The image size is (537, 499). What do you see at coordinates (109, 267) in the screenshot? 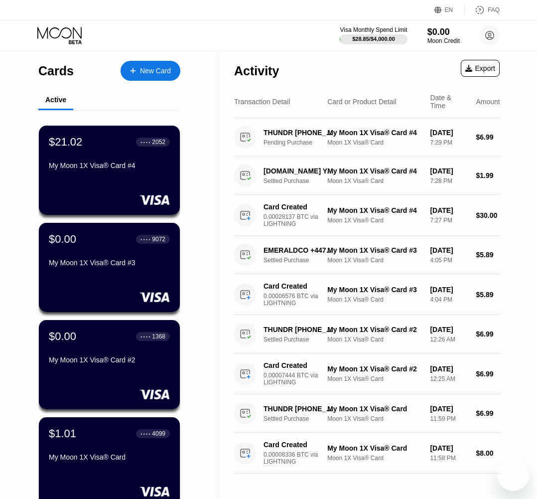
I see `div: $0.00● ● ● ●9072My Moon 1X Visa® Card #3` at bounding box center [109, 267].